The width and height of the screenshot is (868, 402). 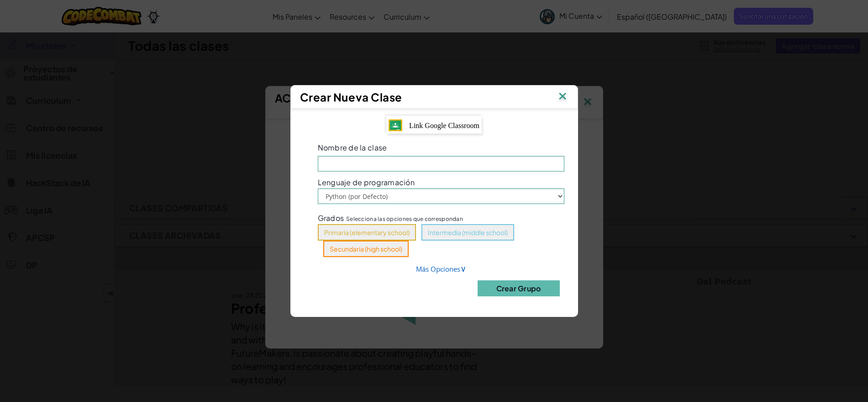 I want to click on span: Crear Nueva Clase, so click(x=351, y=97).